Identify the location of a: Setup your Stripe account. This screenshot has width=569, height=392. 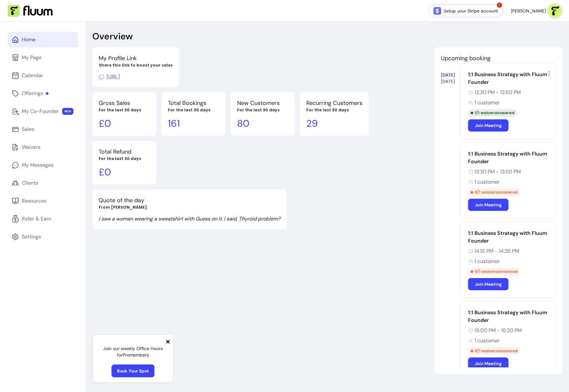
(466, 11).